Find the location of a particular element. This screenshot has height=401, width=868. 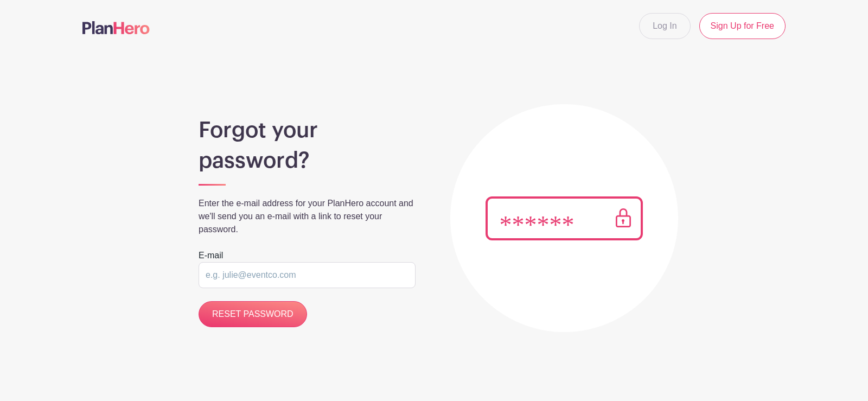

label: E-mail is located at coordinates (211, 255).